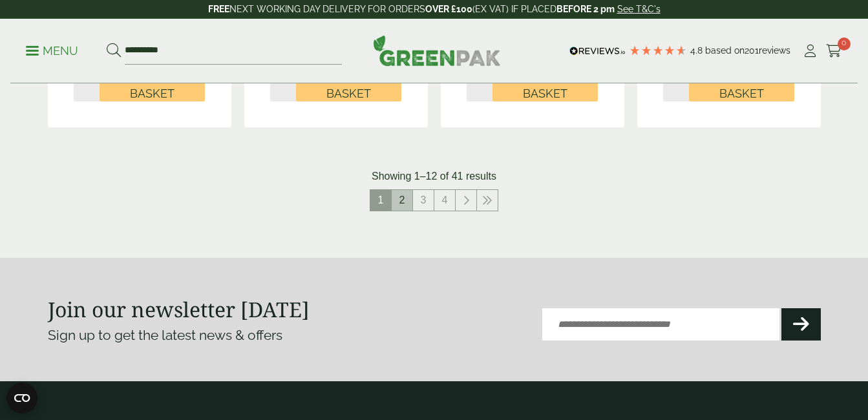 This screenshot has width=868, height=420. What do you see at coordinates (725, 51) in the screenshot?
I see `span: Based on` at bounding box center [725, 51].